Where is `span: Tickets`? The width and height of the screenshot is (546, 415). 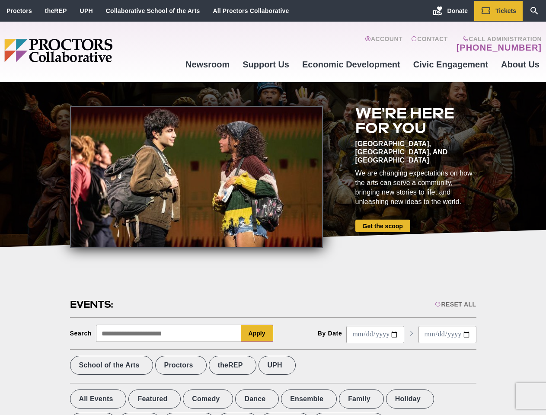 span: Tickets is located at coordinates (506, 11).